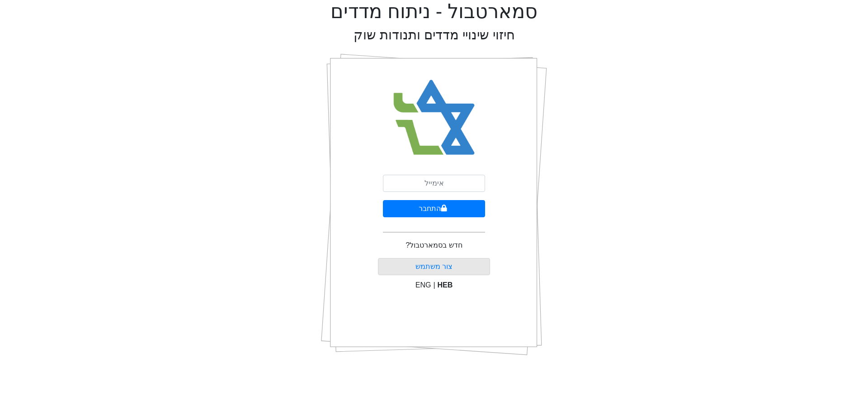 This screenshot has width=868, height=416. I want to click on a: צור משתמש, so click(434, 266).